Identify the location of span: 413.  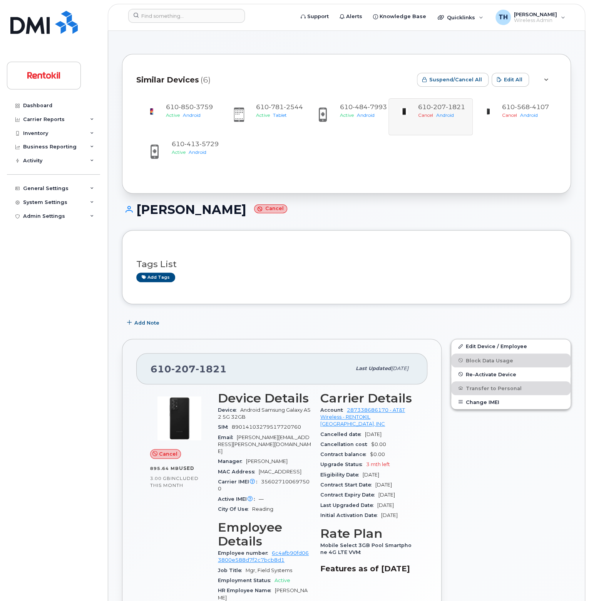
(192, 144).